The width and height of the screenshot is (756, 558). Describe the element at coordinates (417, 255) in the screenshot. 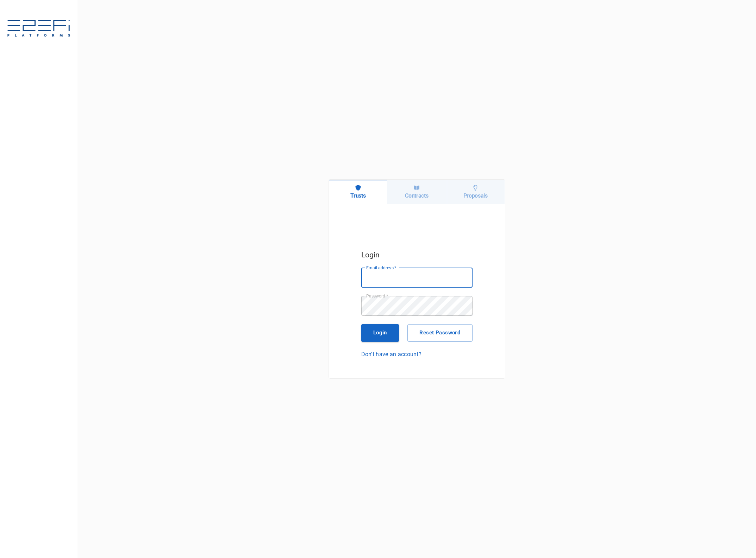

I see `h5: Login` at that location.